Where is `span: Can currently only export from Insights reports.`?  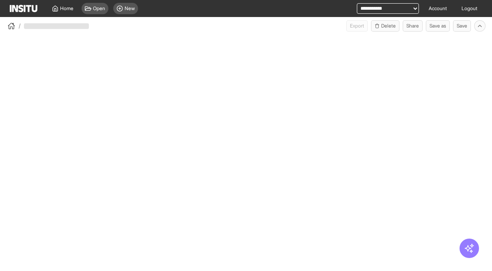 span: Can currently only export from Insights reports. is located at coordinates (356, 26).